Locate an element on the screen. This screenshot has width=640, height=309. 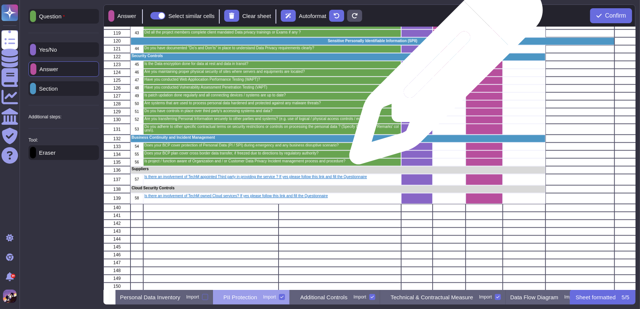
p: PII Protection is located at coordinates (240, 297).